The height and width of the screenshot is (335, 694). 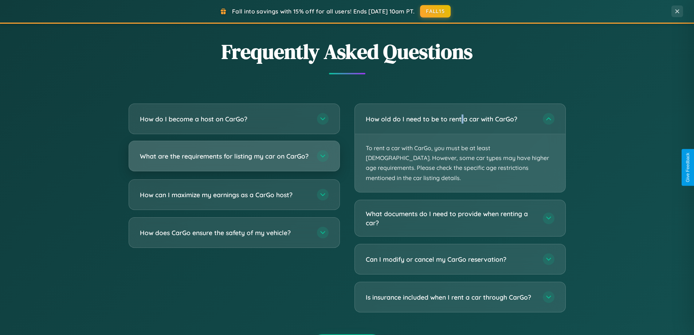 I want to click on h2: Frequently Asked Questions, so click(x=347, y=51).